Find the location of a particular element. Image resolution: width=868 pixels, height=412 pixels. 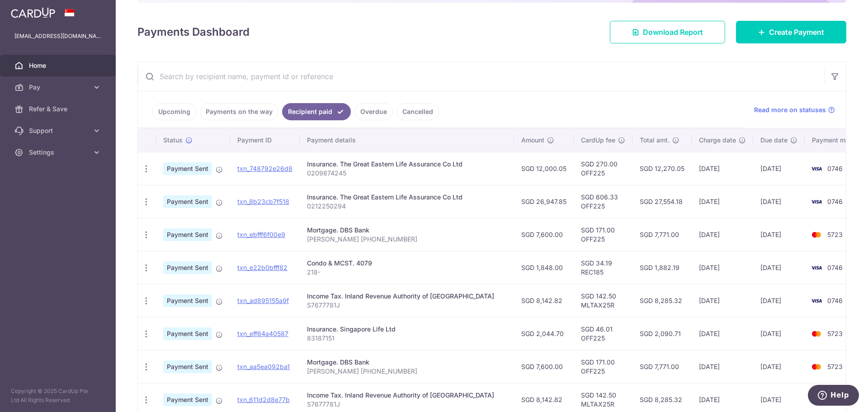

a: txn_ebfff6f00e9 is located at coordinates (261, 234).